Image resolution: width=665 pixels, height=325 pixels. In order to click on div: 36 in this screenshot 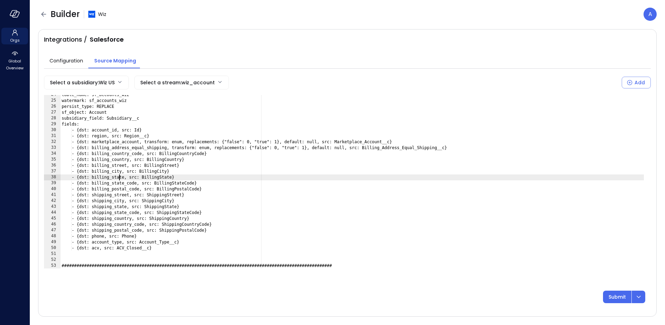, I will do `click(52, 165)`.